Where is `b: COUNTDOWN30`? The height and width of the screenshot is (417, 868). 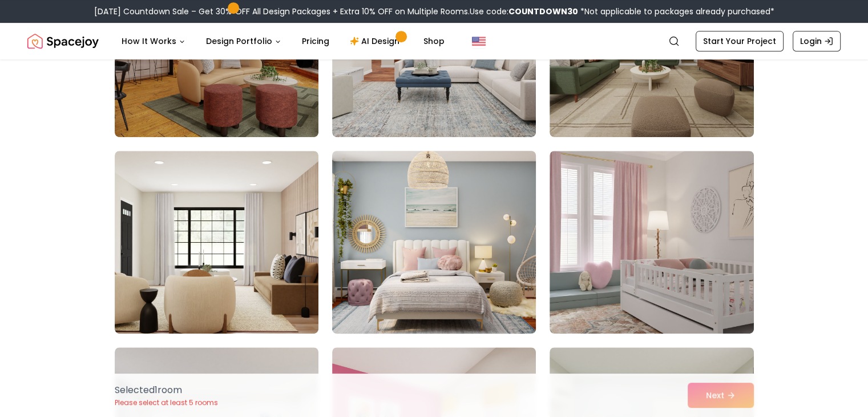
b: COUNTDOWN30 is located at coordinates (543, 11).